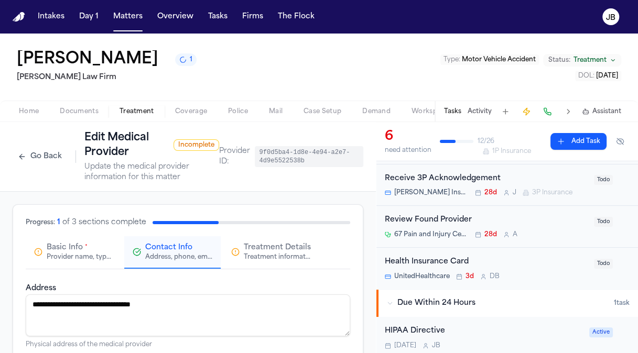 The width and height of the screenshot is (638, 353). I want to click on code: 9f0d5ba4-1d8e-4e94-a2e7-4d9e5522538b, so click(309, 157).